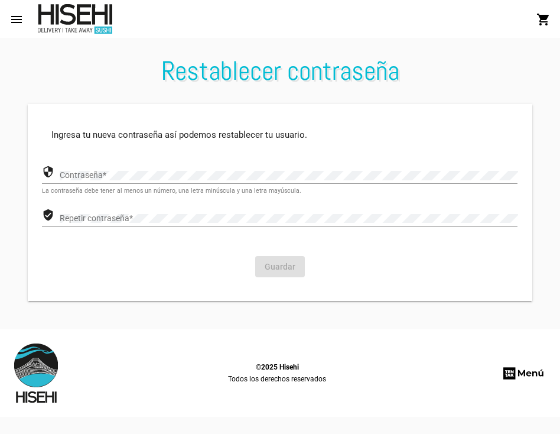 The height and width of the screenshot is (434, 560). What do you see at coordinates (48, 215) in the screenshot?
I see `mat-icon: verified_user` at bounding box center [48, 215].